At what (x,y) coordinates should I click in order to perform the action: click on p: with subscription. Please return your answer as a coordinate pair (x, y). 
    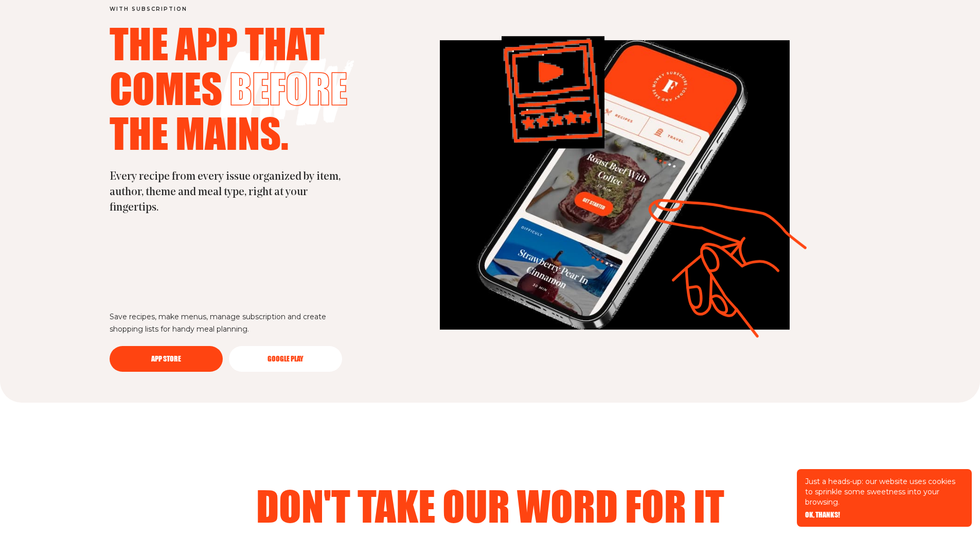
    Looking at the image, I should click on (254, 9).